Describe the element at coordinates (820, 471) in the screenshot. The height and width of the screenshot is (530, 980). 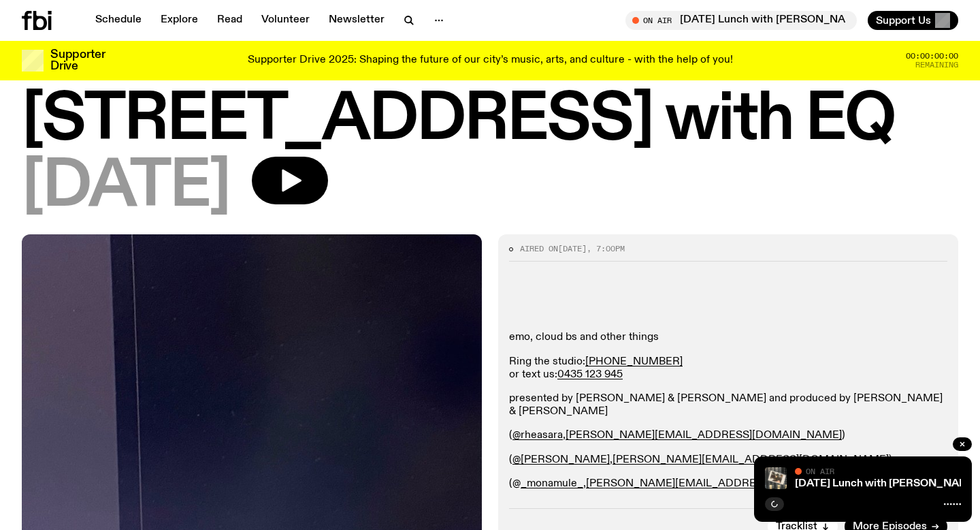
I see `span: On Air` at that location.